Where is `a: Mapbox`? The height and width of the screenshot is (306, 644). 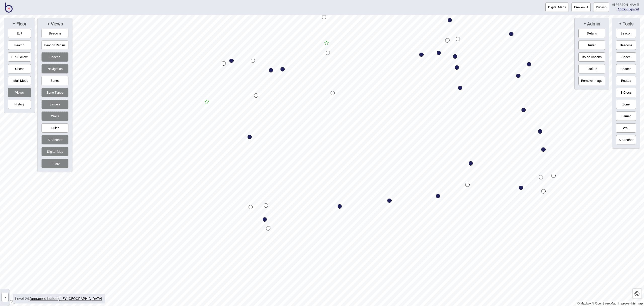 a: Mapbox is located at coordinates (584, 304).